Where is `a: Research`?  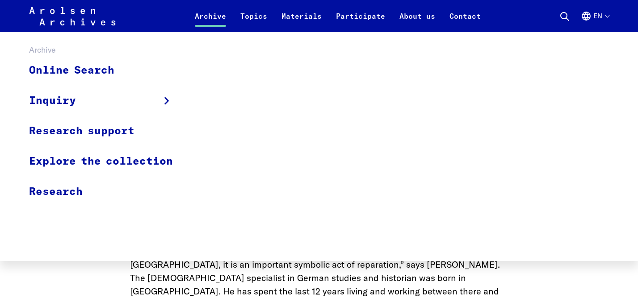
a: Research is located at coordinates (107, 192).